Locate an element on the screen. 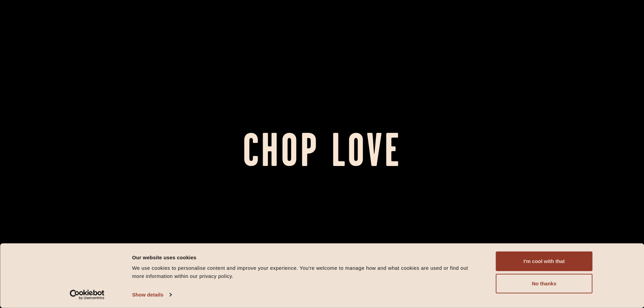 Image resolution: width=644 pixels, height=308 pixels. button: No thanks is located at coordinates (544, 284).